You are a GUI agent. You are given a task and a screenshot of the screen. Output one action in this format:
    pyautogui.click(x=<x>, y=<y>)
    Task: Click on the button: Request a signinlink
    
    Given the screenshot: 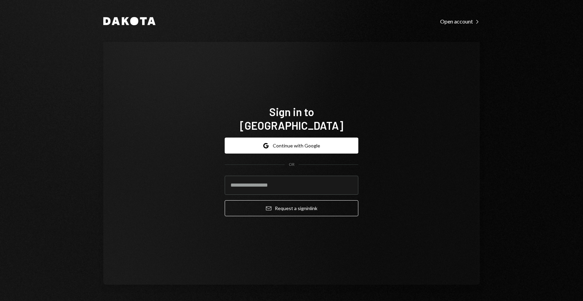 What is the action you would take?
    pyautogui.click(x=291, y=208)
    